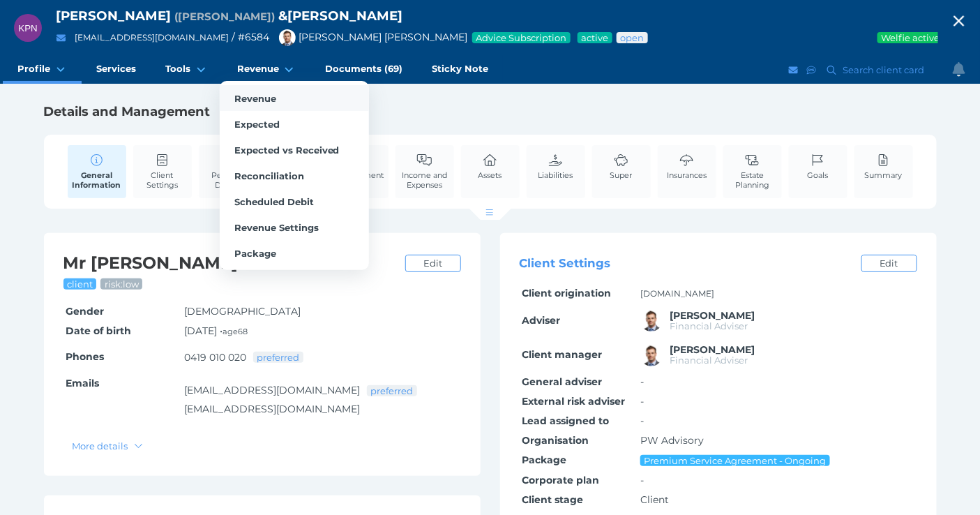 The width and height of the screenshot is (980, 515). What do you see at coordinates (490, 176) in the screenshot?
I see `span: Assets` at bounding box center [490, 176].